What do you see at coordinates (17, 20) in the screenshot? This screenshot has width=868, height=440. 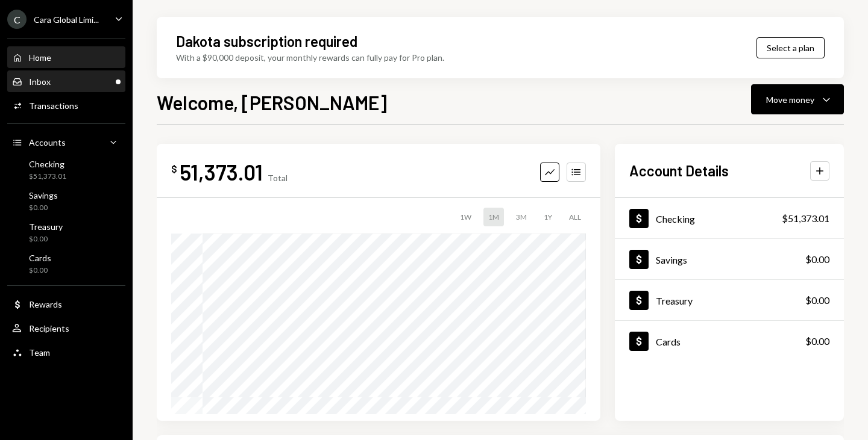 I see `div: C` at bounding box center [17, 20].